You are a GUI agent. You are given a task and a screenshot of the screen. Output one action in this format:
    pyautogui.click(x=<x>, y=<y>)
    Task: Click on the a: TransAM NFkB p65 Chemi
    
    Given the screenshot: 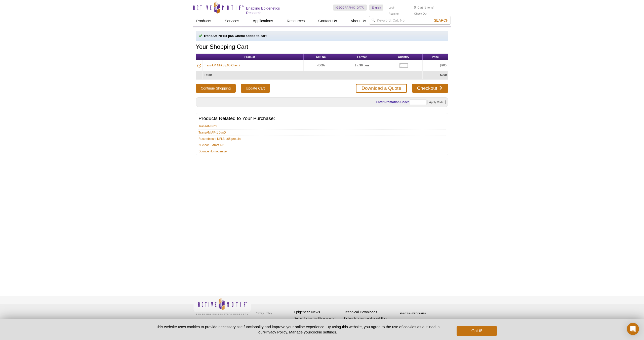 What is the action you would take?
    pyautogui.click(x=222, y=65)
    